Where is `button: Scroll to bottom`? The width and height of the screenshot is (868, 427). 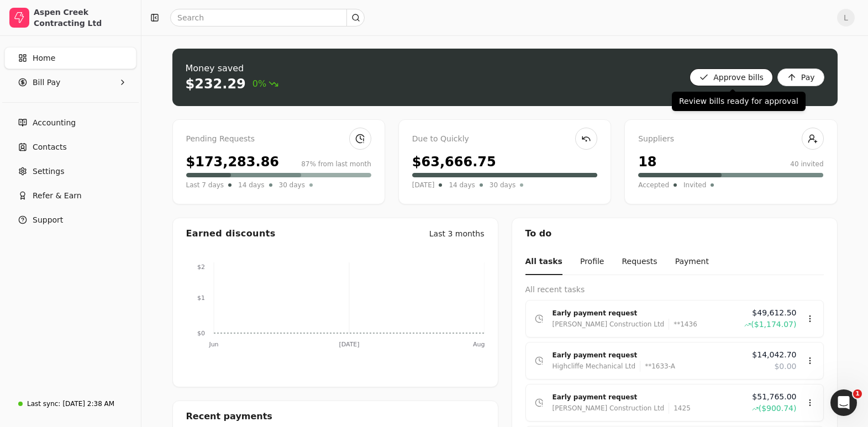
button: Scroll to bottom is located at coordinates (110, 302).